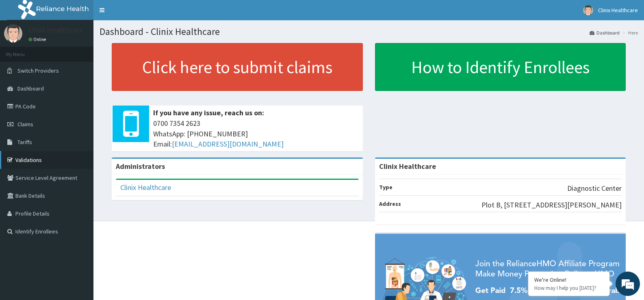 The height and width of the screenshot is (300, 644). What do you see at coordinates (618, 10) in the screenshot?
I see `span: Clinix Healthcare` at bounding box center [618, 10].